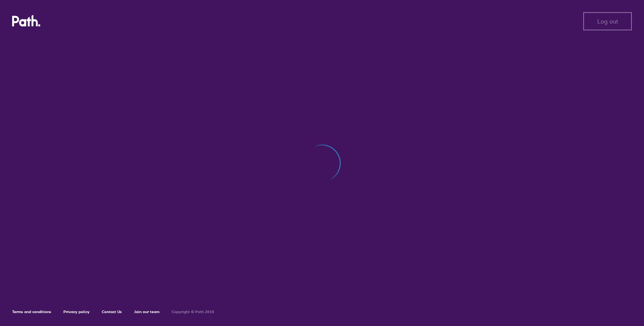 Image resolution: width=644 pixels, height=326 pixels. Describe the element at coordinates (77, 312) in the screenshot. I see `a: Privacy policy` at that location.